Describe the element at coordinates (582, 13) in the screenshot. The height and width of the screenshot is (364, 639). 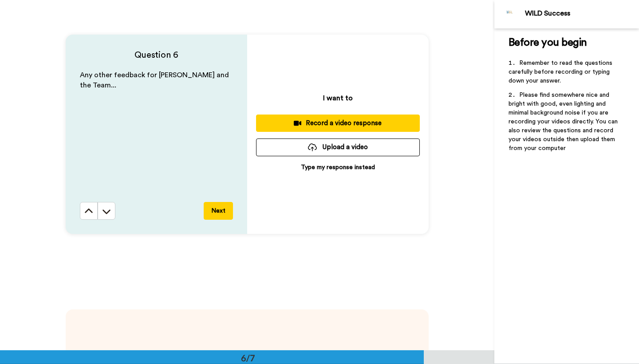
I see `div: WILD Success` at that location.